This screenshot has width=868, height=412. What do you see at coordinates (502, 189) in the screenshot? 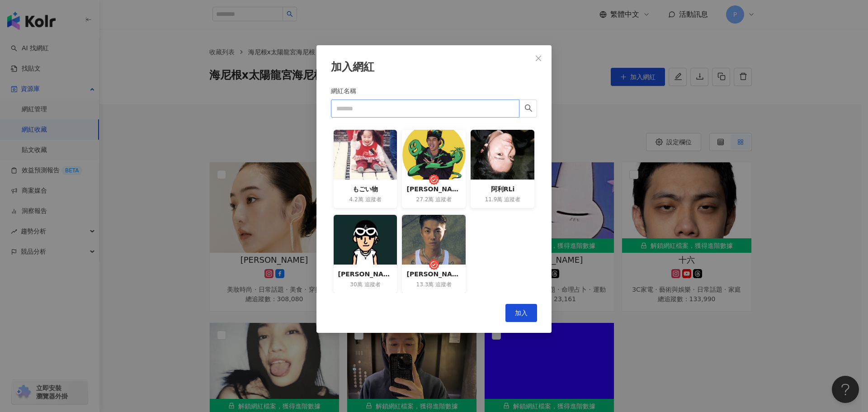
I see `div: 阿利RLi` at bounding box center [502, 189].